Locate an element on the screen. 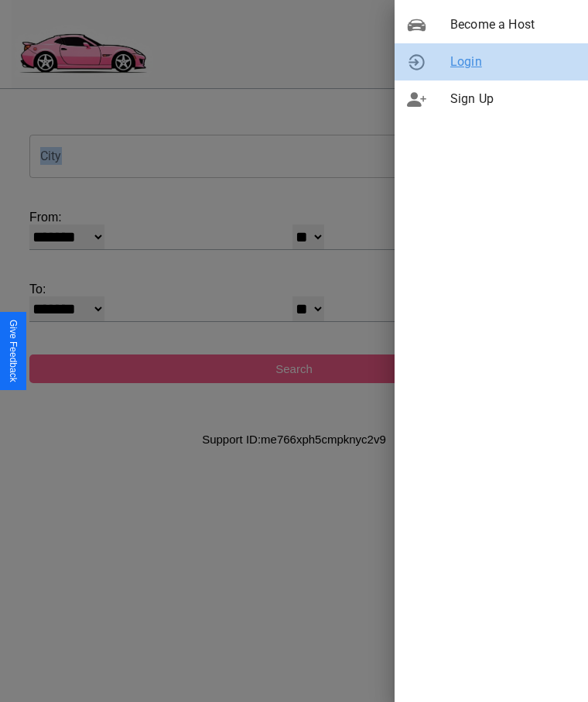  div: Become a Host is located at coordinates (491, 25).